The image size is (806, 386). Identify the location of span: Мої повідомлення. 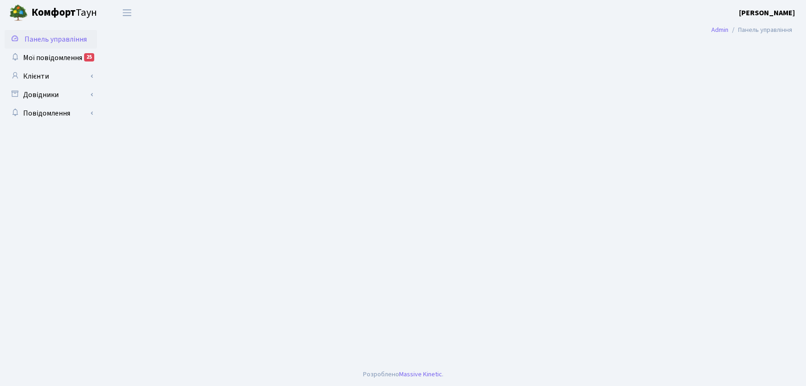
(53, 58).